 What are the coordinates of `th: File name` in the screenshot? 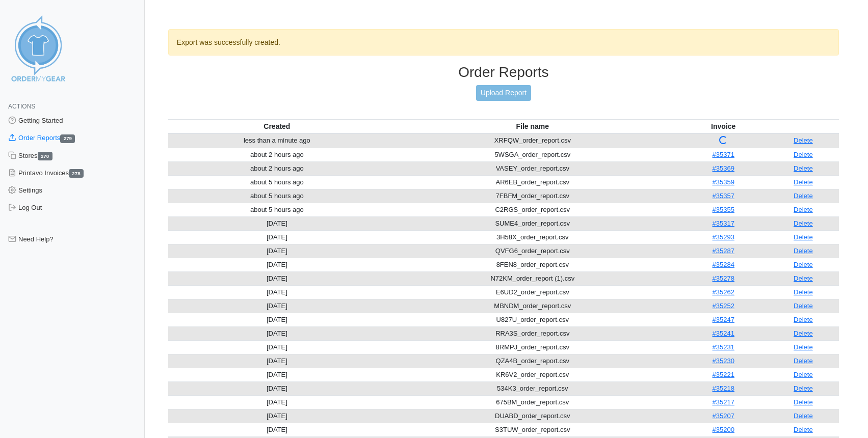 It's located at (533, 126).